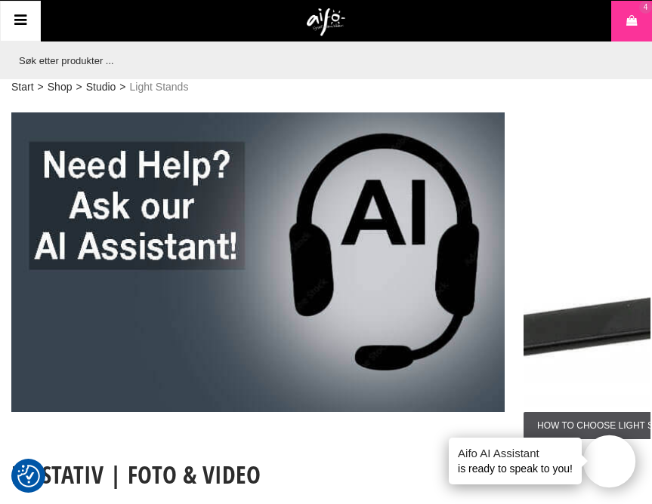  What do you see at coordinates (159, 87) in the screenshot?
I see `span: Light Stands` at bounding box center [159, 87].